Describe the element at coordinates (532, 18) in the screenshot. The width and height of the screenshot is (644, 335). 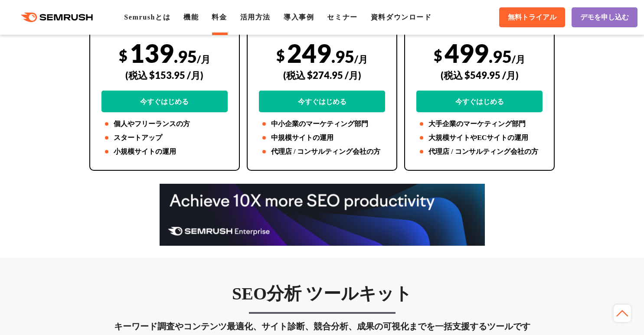
I see `a: 無料トライアル` at that location.